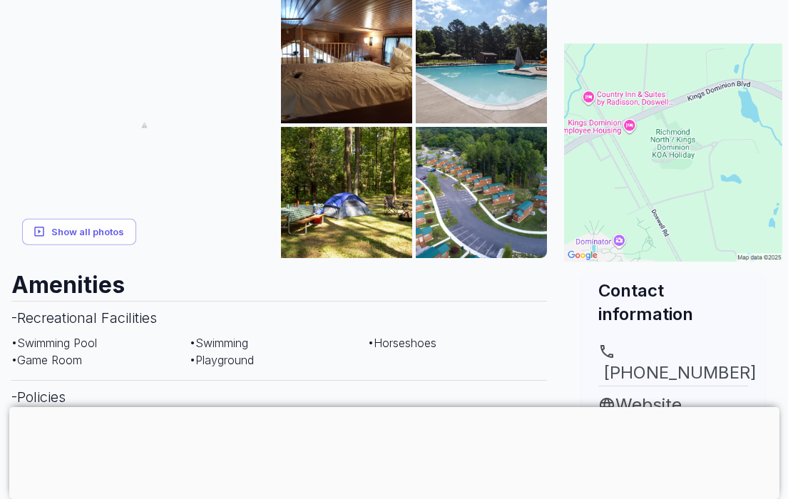 The image size is (788, 499). What do you see at coordinates (673, 153) in the screenshot?
I see `a: Map for Kings Dominion Camp Wilderness KOA` at bounding box center [673, 153].